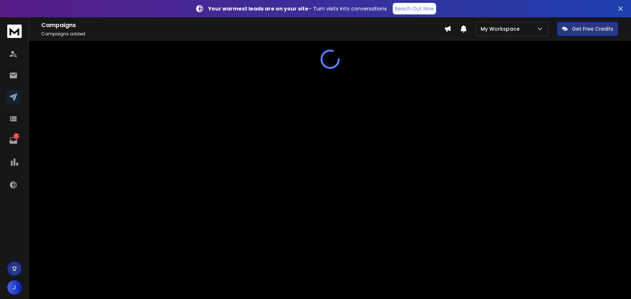 Image resolution: width=631 pixels, height=299 pixels. Describe the element at coordinates (258, 9) in the screenshot. I see `strong: Your warmest leads are on your site` at that location.